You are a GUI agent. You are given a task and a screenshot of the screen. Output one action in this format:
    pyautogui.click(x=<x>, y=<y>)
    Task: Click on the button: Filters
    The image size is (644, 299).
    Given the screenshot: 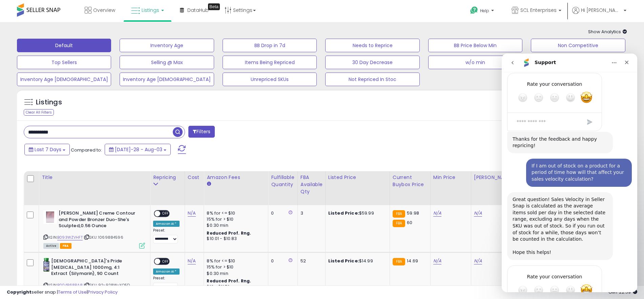 What is the action you would take?
    pyautogui.click(x=202, y=132)
    